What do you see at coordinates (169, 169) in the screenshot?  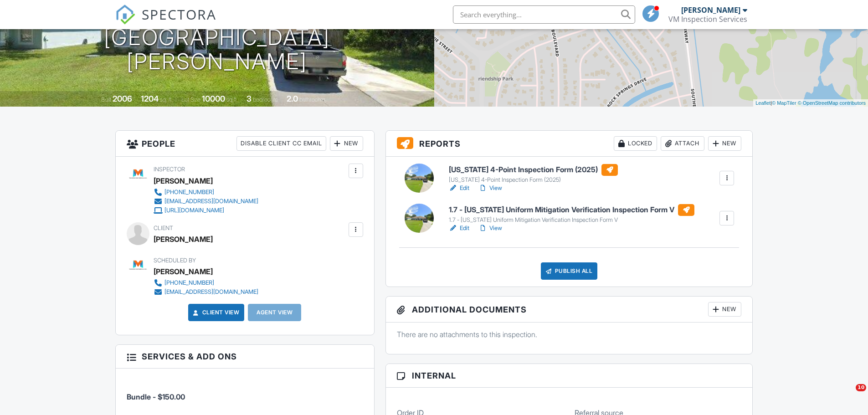 I see `span: Inspector` at bounding box center [169, 169].